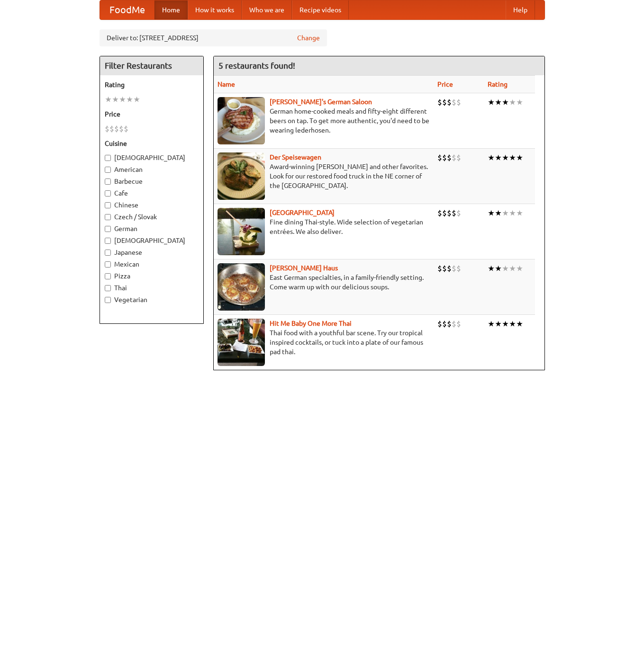 The height and width of the screenshot is (670, 644). I want to click on input: Czech / Slovak, so click(108, 217).